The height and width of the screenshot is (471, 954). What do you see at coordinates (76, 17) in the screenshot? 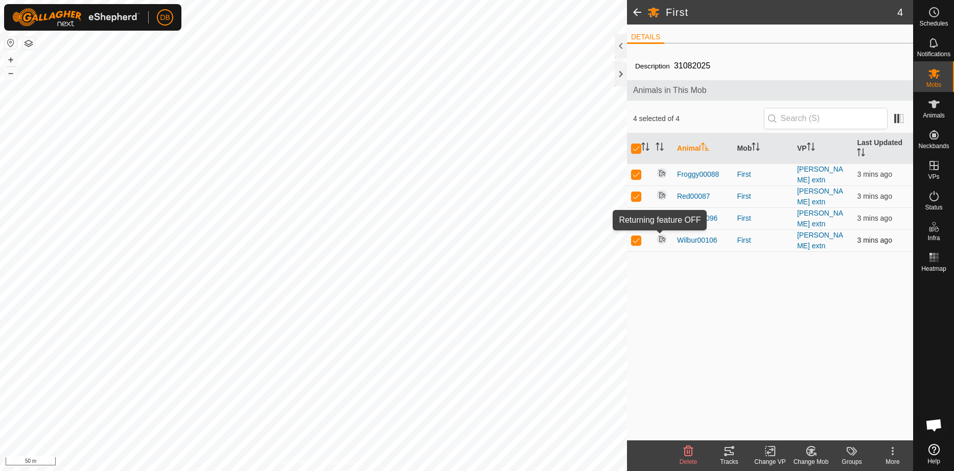
I see `img: Gallagher Logo` at bounding box center [76, 17].